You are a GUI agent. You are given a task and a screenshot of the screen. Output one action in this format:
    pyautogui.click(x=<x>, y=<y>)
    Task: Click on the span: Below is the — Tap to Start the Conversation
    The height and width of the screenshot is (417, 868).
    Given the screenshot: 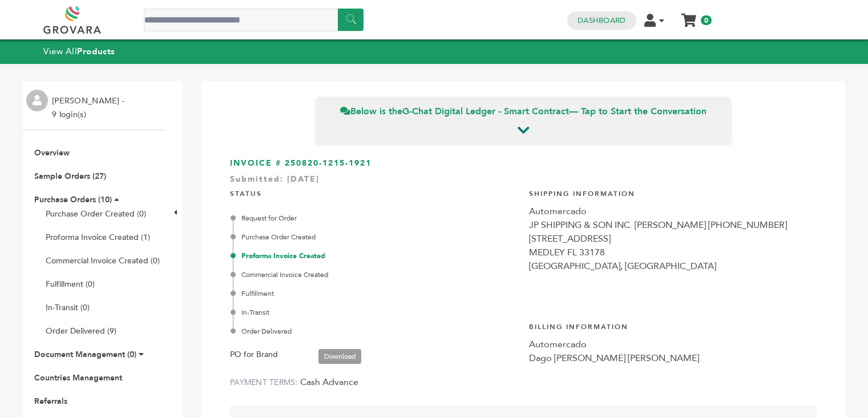 What is the action you would take?
    pyautogui.click(x=523, y=111)
    